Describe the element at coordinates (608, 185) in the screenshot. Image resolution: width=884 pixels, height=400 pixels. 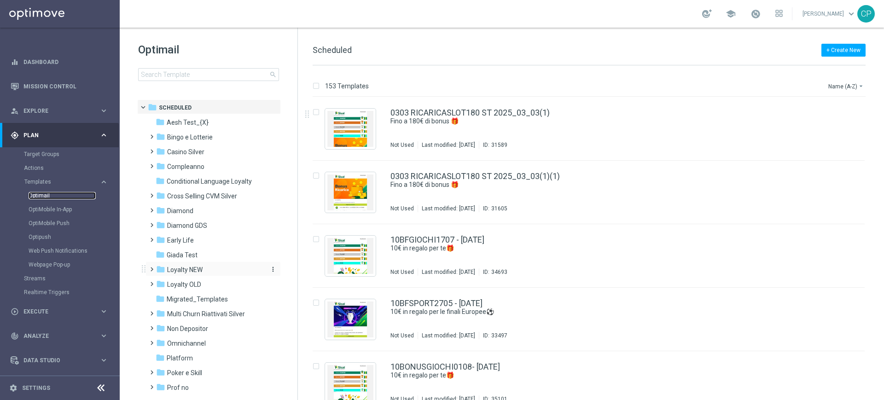
I see `div: Fino a 180€ di bonus 🎁​` at that location.